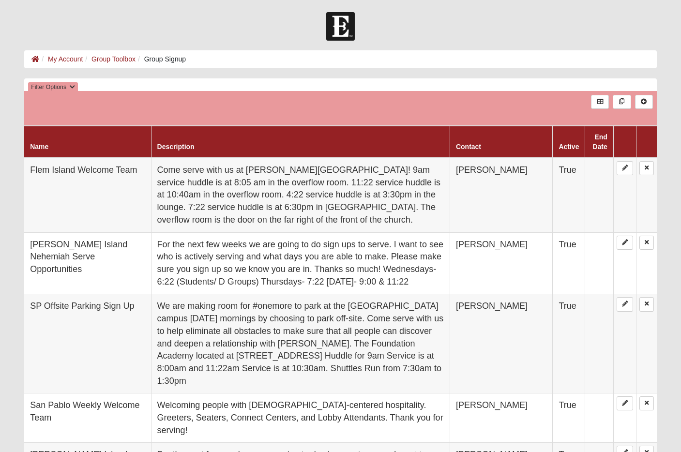 This screenshot has height=452, width=681. I want to click on a: Merge Records into Merge Template, so click(621, 102).